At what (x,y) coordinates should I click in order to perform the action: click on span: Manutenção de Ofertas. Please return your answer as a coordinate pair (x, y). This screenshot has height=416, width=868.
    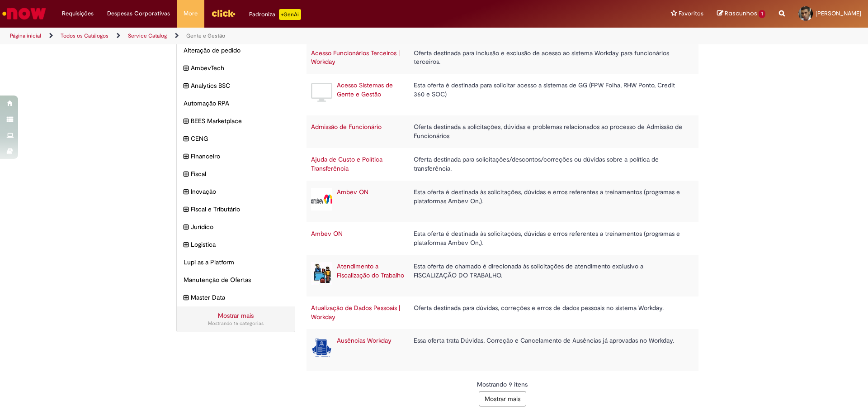
    Looking at the image, I should click on (235, 280).